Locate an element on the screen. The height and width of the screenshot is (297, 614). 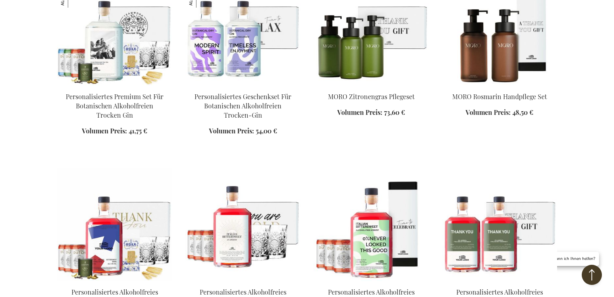
img: Personalised Non-Alcoholic Italian Bittersweet Premium Set is located at coordinates (114, 225).